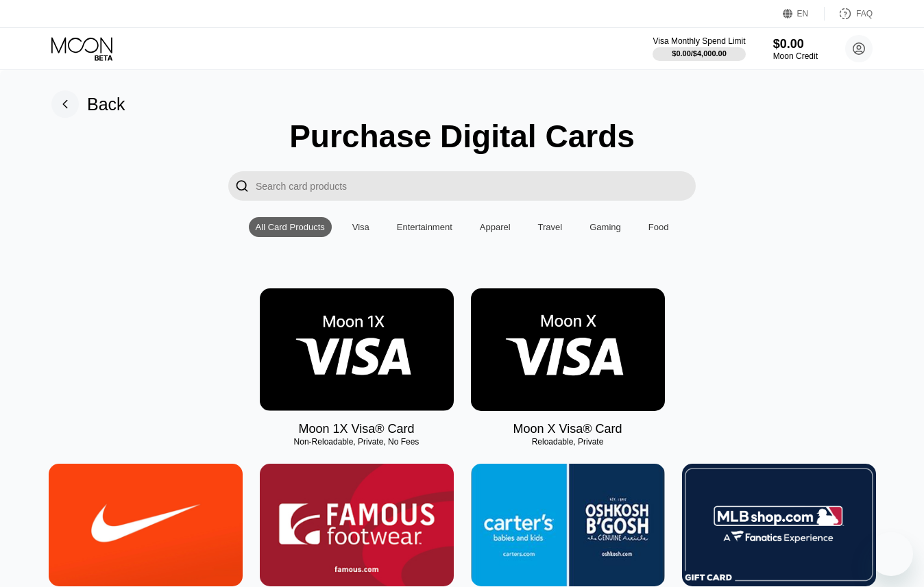  I want to click on div: Moon Credit, so click(795, 56).